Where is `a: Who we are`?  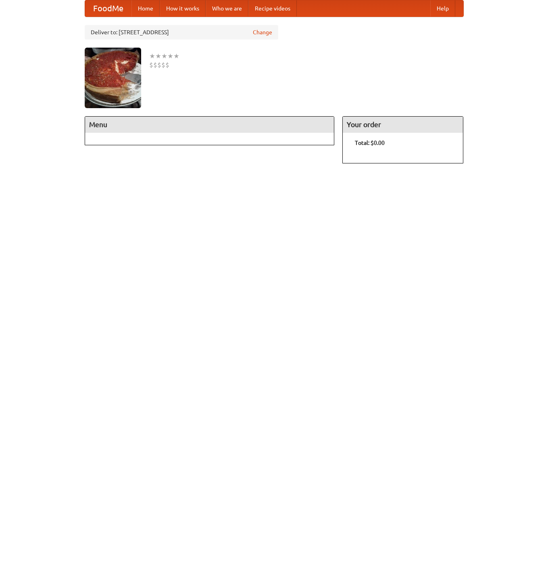
a: Who we are is located at coordinates (227, 8).